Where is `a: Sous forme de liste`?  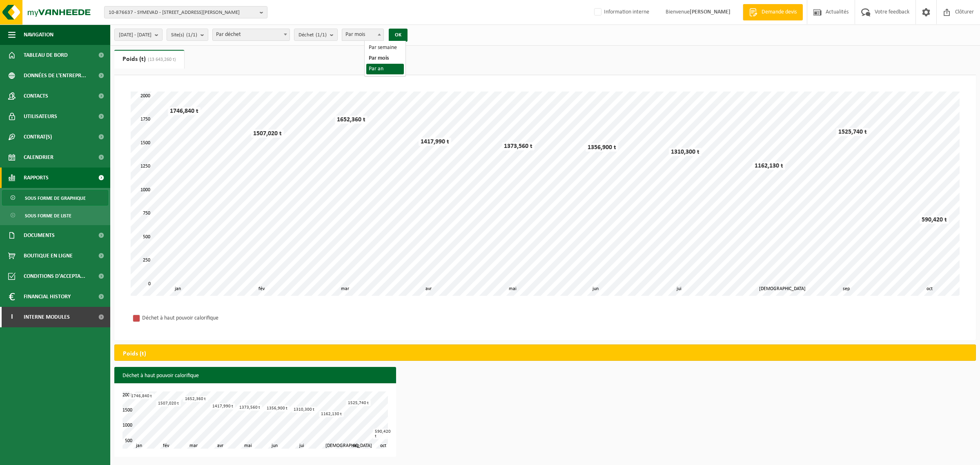 a: Sous forme de liste is located at coordinates (55, 215).